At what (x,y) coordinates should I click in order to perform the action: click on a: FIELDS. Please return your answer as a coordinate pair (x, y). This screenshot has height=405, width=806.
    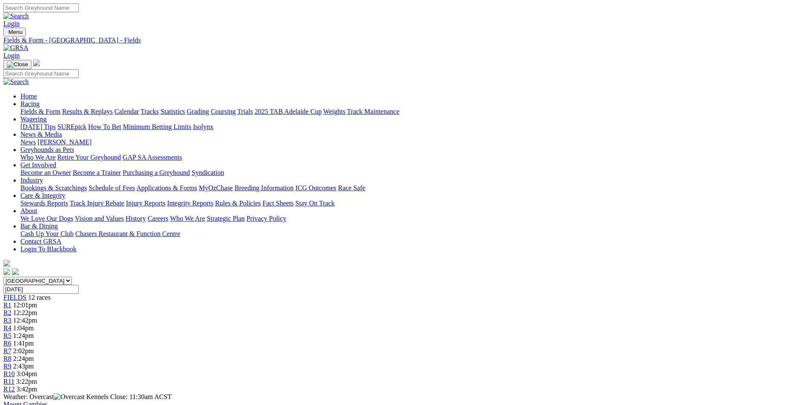
    Looking at the image, I should click on (15, 298).